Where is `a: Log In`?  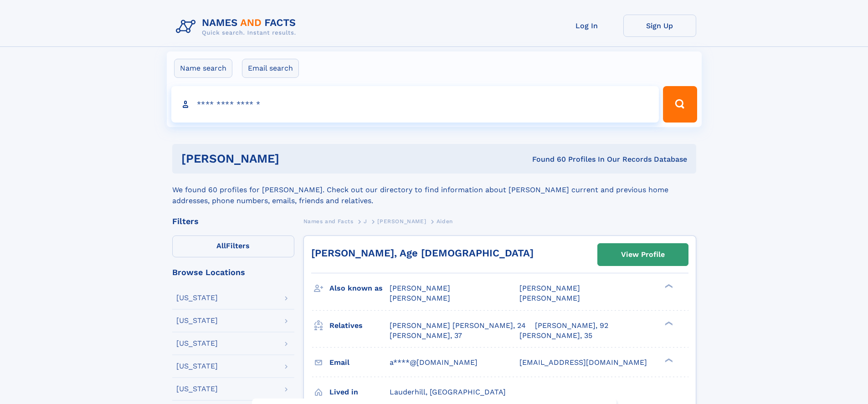 a: Log In is located at coordinates (587, 26).